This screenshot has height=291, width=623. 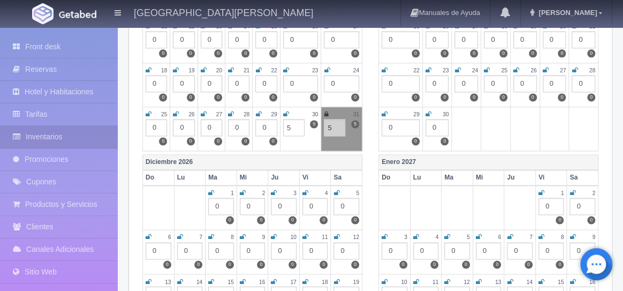 I want to click on img: Getabed, so click(x=43, y=13).